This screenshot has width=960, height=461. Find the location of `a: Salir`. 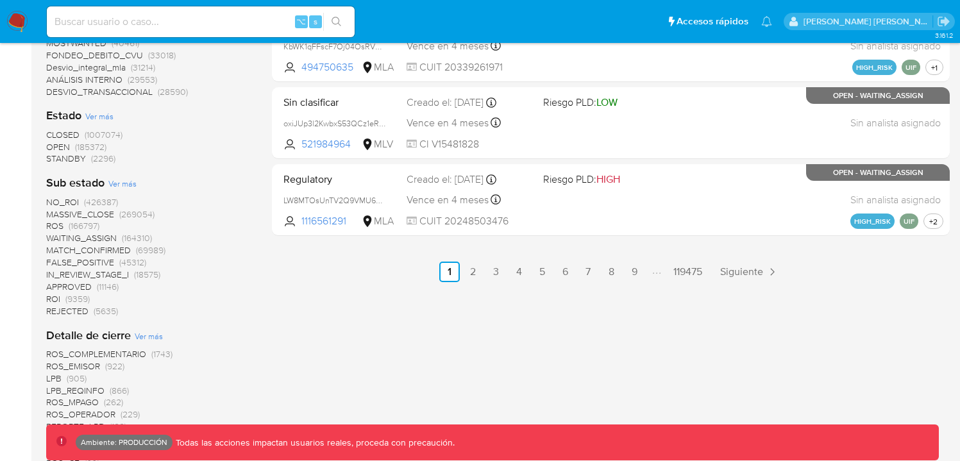

a: Salir is located at coordinates (943, 21).